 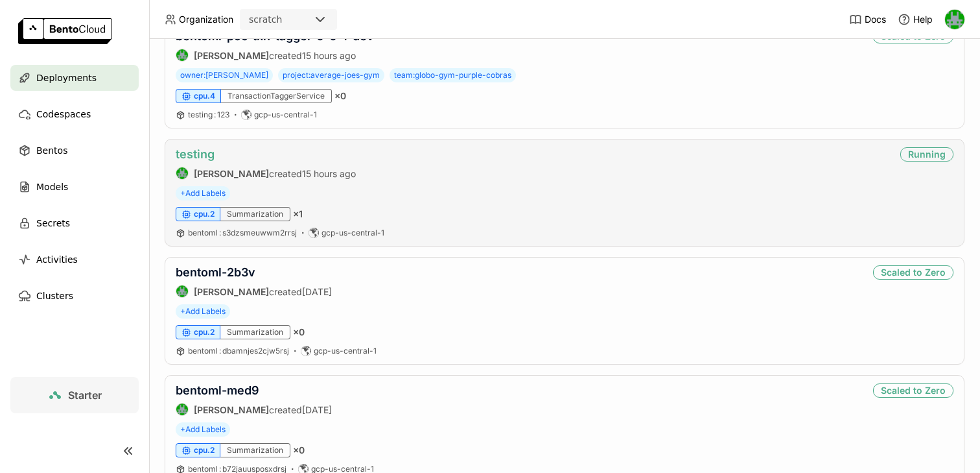 What do you see at coordinates (75, 395) in the screenshot?
I see `a: Starter` at bounding box center [75, 395].